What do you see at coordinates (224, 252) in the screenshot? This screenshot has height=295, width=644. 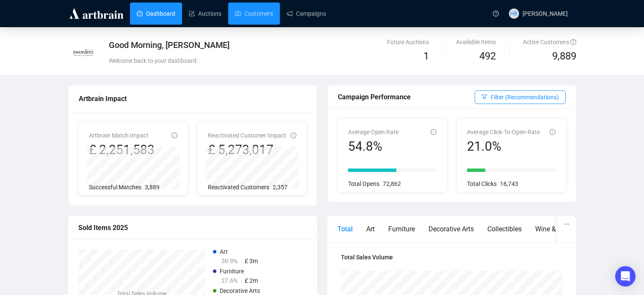 I see `span: Art` at bounding box center [224, 252].